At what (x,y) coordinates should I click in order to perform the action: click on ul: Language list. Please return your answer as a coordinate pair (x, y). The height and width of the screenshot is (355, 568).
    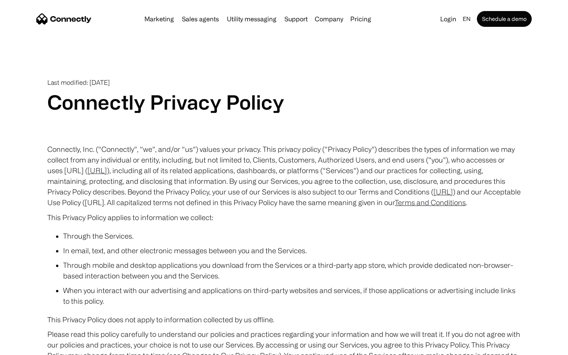
    Looking at the image, I should click on (32, 347).